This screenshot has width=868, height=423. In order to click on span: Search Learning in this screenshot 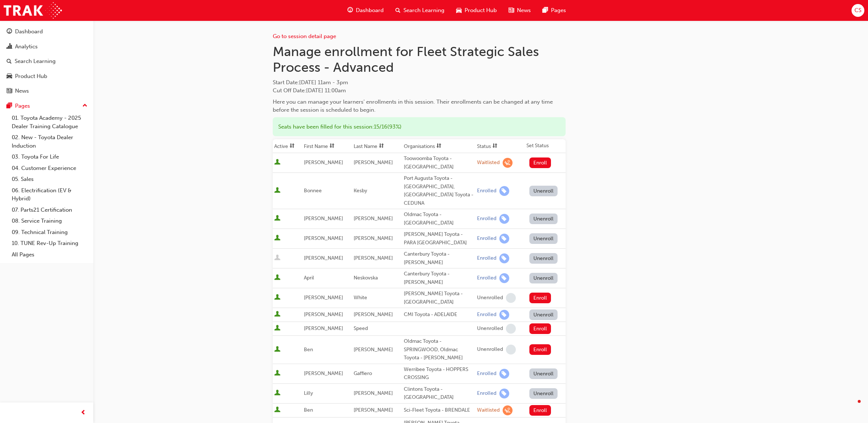, I will do `click(424, 10)`.